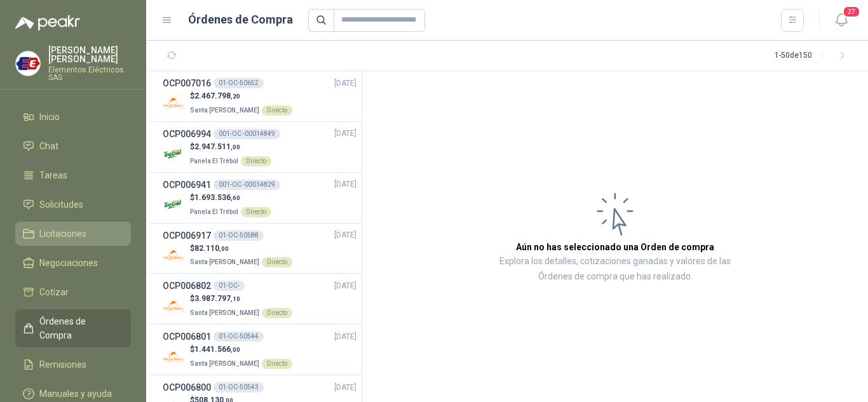  What do you see at coordinates (235, 299) in the screenshot?
I see `span: ,10` at bounding box center [235, 299].